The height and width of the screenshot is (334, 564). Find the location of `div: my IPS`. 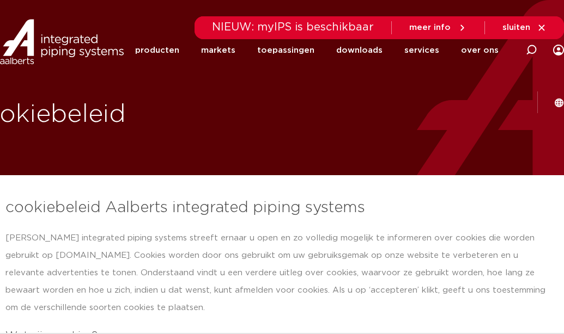

div: my IPS is located at coordinates (558, 50).